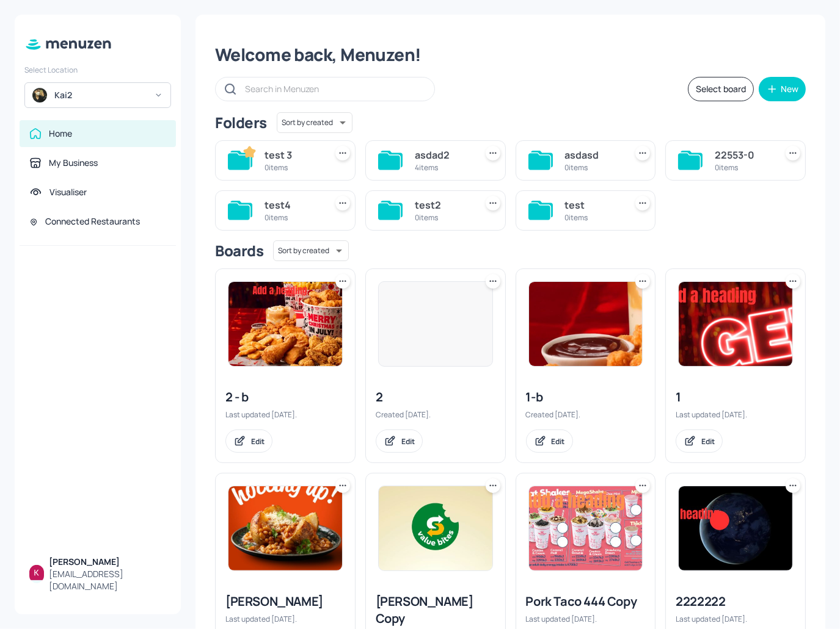 The image size is (840, 629). Describe the element at coordinates (442, 205) in the screenshot. I see `div: test2` at that location.